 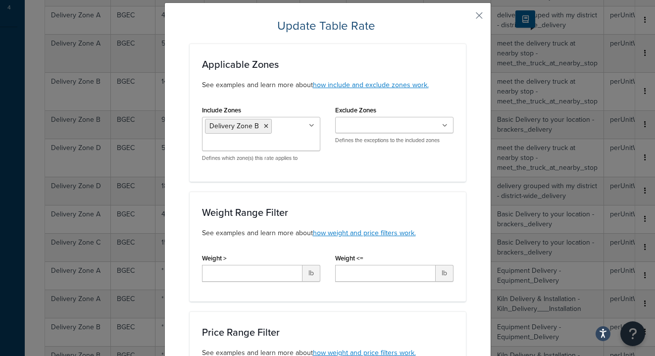 What do you see at coordinates (328, 212) in the screenshot?
I see `h3: Weight Range Filter` at bounding box center [328, 212].